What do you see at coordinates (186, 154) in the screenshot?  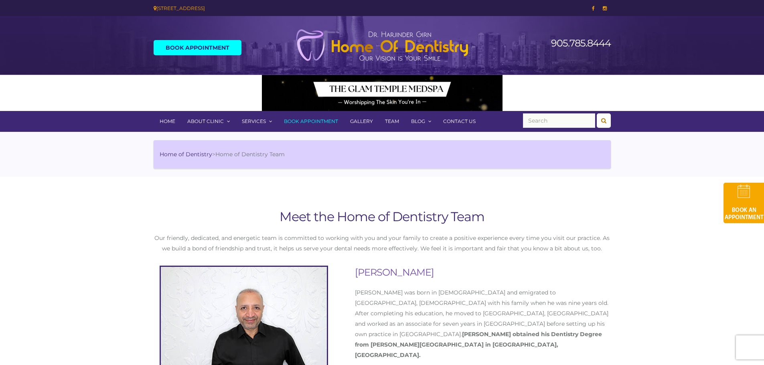 I see `span: Home of Dentistry` at bounding box center [186, 154].